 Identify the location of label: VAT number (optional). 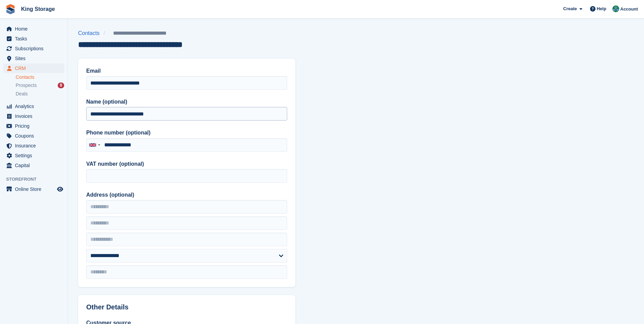
(187, 164).